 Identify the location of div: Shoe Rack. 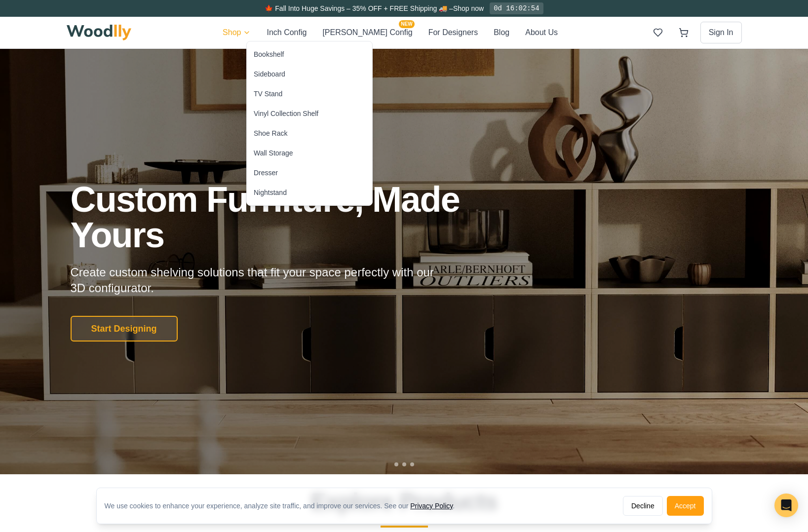
(271, 133).